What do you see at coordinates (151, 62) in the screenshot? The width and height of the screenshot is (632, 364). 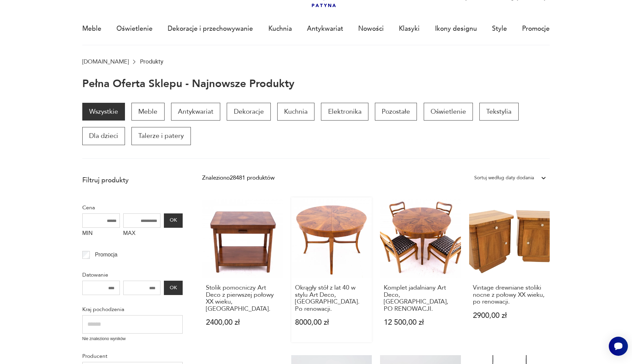 I see `p: Produkty` at bounding box center [151, 62].